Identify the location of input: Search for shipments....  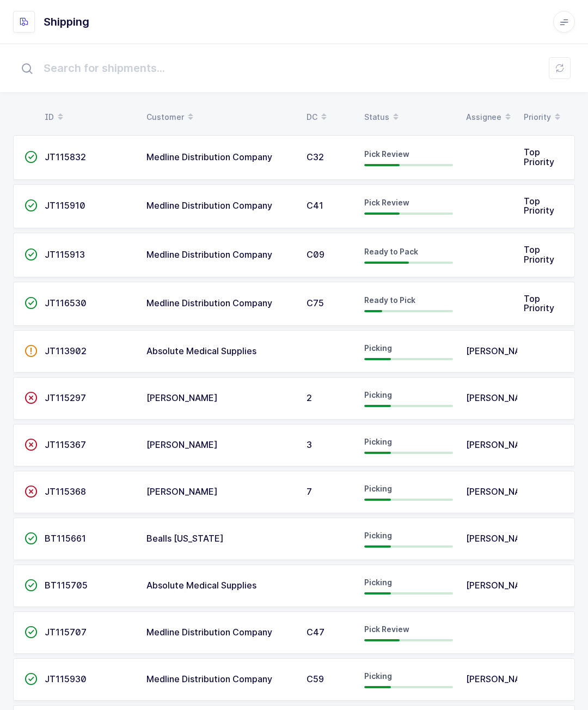
(294, 68).